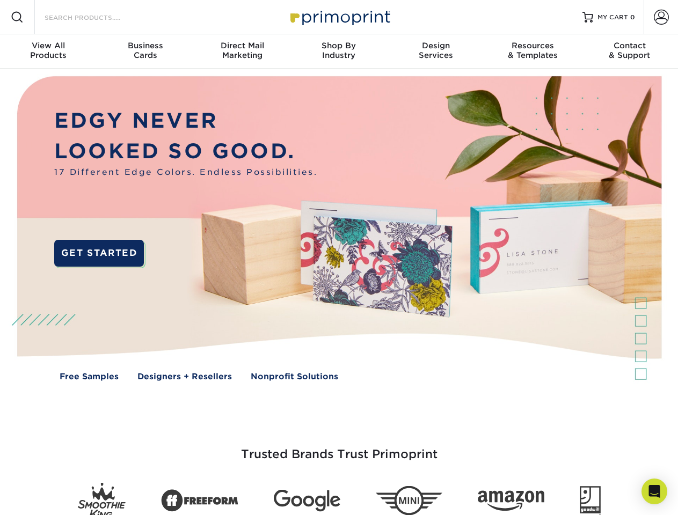 The width and height of the screenshot is (678, 515). I want to click on div: Industry, so click(339, 50).